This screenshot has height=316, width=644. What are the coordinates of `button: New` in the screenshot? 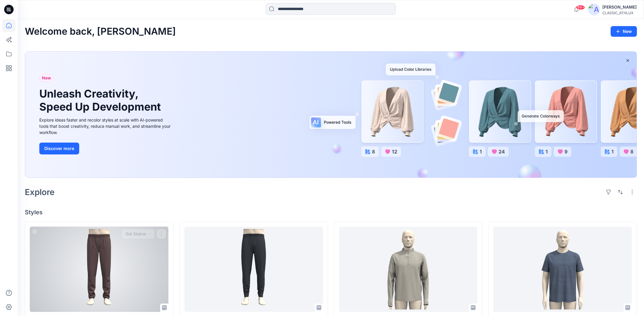 It's located at (624, 32).